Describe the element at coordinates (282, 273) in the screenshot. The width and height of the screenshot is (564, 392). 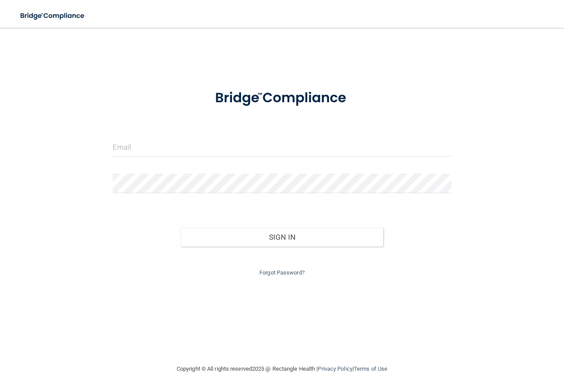
I see `a: Forgot Password?` at that location.